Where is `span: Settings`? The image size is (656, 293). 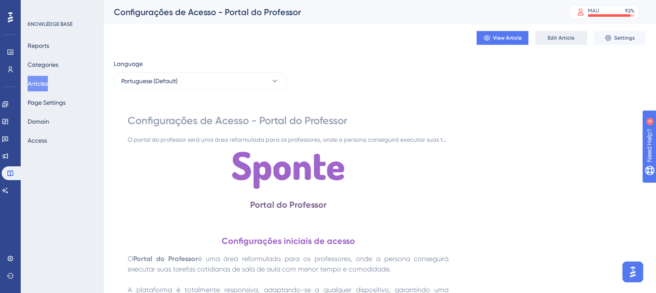
span: Settings is located at coordinates (625, 38).